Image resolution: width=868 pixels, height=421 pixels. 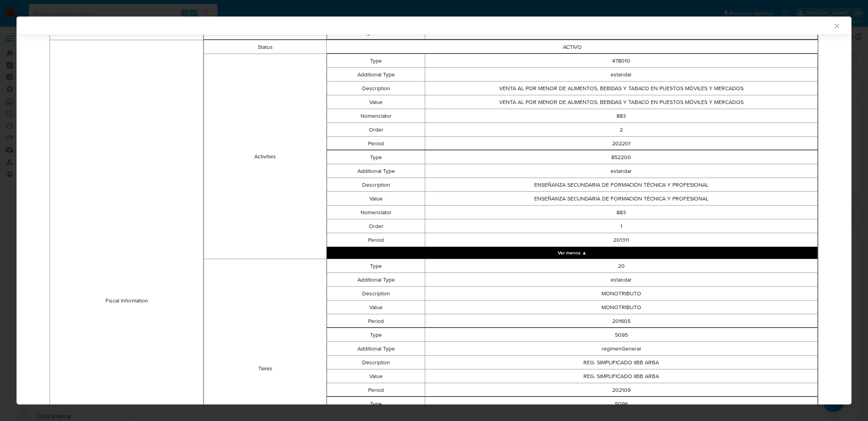 What do you see at coordinates (621, 266) in the screenshot?
I see `td: 20` at bounding box center [621, 266].